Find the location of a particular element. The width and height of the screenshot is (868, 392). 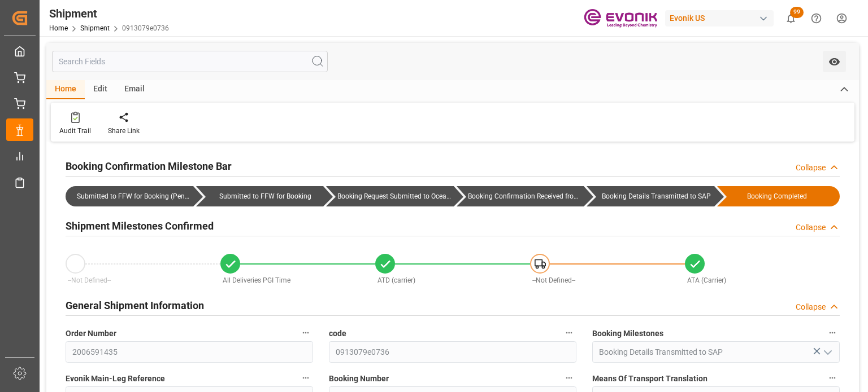

button: Order Number is located at coordinates (305, 333).